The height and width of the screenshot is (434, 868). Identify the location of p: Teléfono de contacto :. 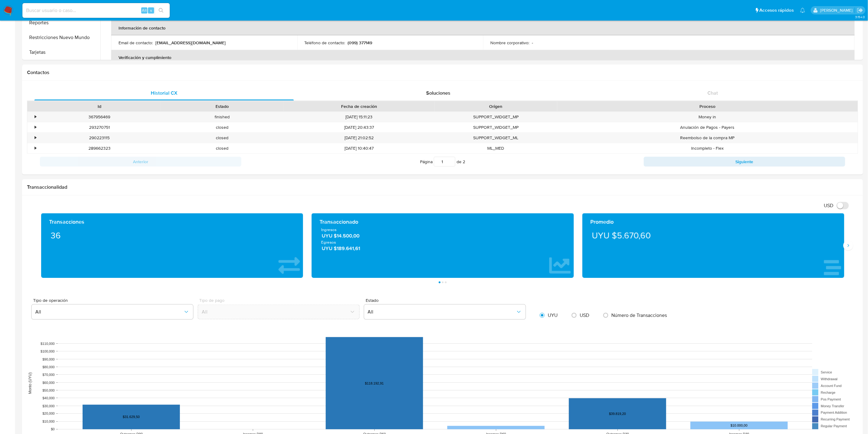
(325, 43).